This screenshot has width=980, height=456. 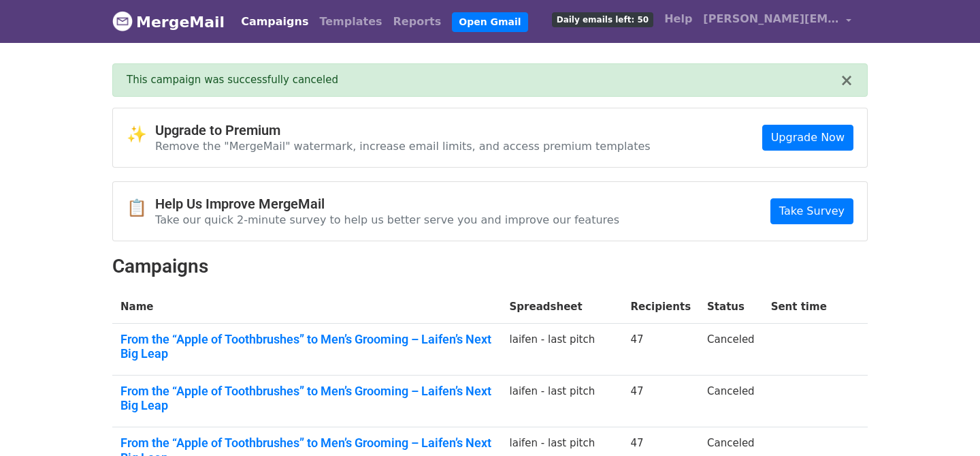 What do you see at coordinates (732, 307) in the screenshot?
I see `th: Status` at bounding box center [732, 307].